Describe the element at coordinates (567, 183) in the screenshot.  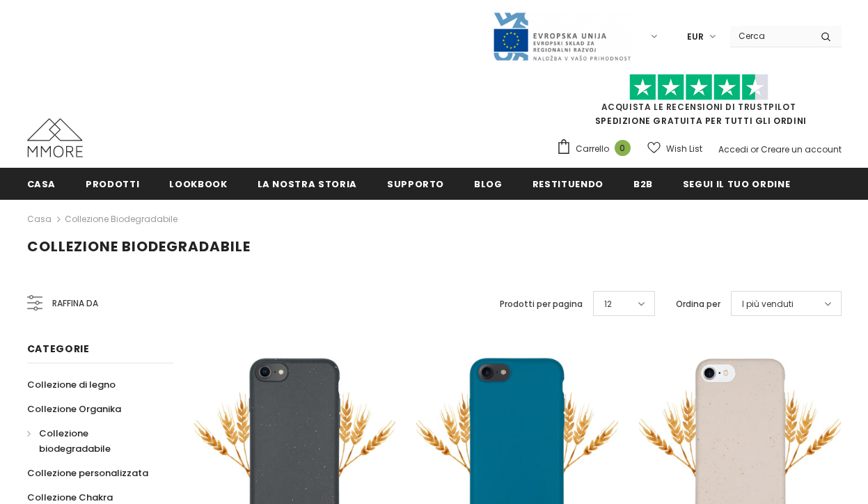
I see `span: Restituendo` at that location.